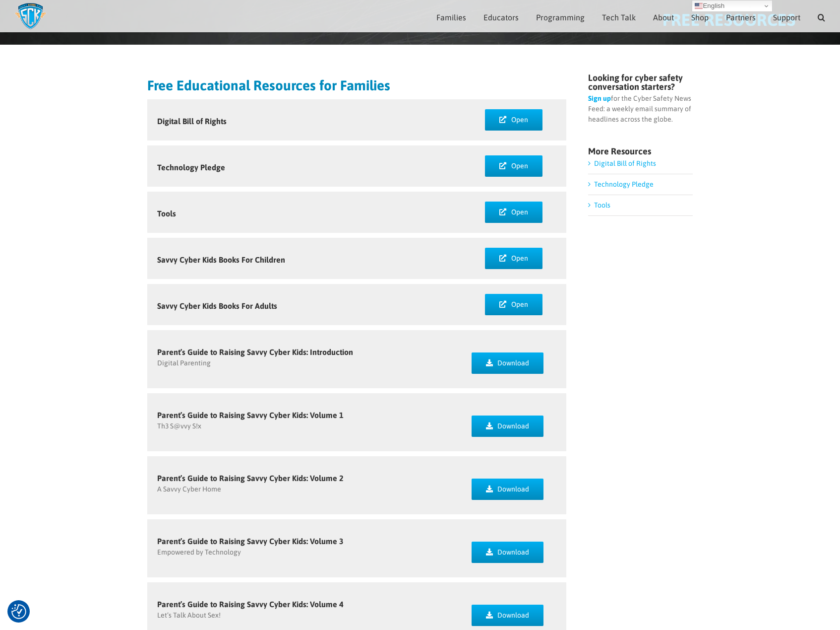 The height and width of the screenshot is (630, 840). I want to click on span: About, so click(664, 17).